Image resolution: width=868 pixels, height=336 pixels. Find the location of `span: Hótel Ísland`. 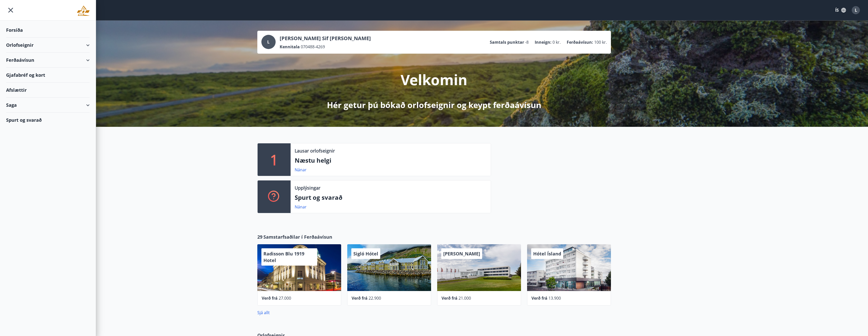

span: Hótel Ísland is located at coordinates (547, 254).